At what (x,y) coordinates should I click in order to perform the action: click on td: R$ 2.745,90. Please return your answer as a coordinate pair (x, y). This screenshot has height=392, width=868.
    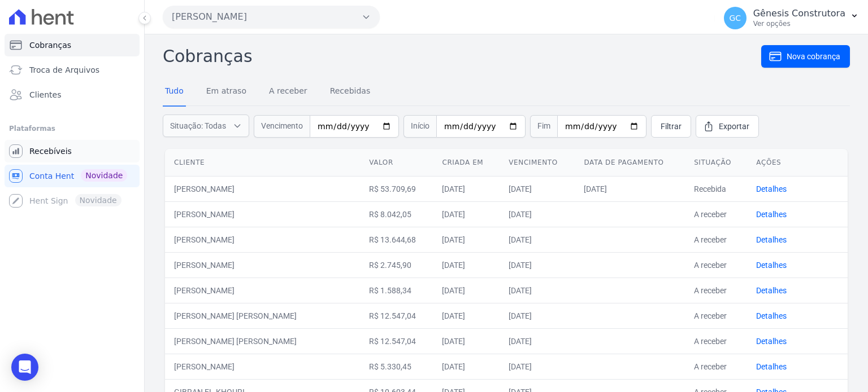
    Looking at the image, I should click on (396, 265).